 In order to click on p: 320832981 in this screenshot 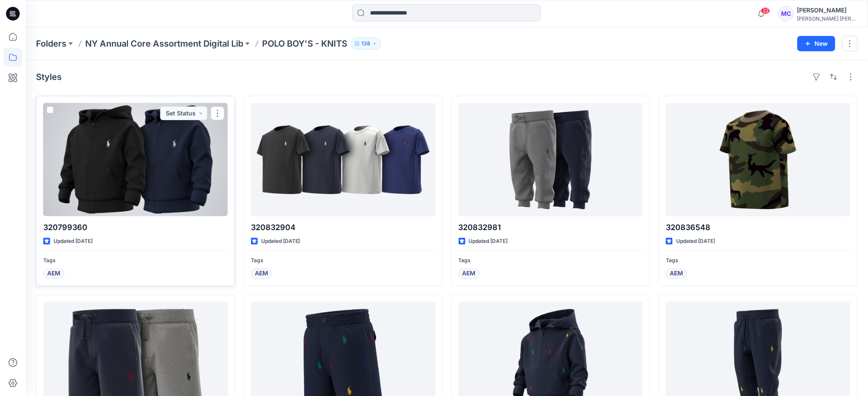, I will do `click(551, 228)`.